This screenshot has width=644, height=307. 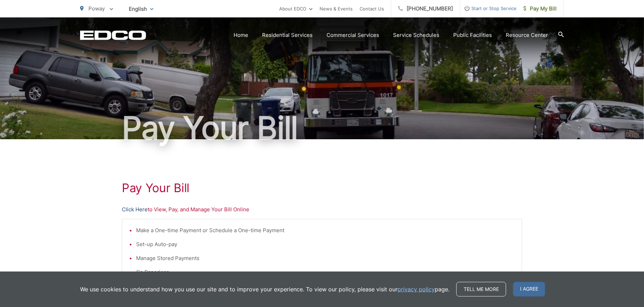 What do you see at coordinates (296, 9) in the screenshot?
I see `a: About EDCO` at bounding box center [296, 9].